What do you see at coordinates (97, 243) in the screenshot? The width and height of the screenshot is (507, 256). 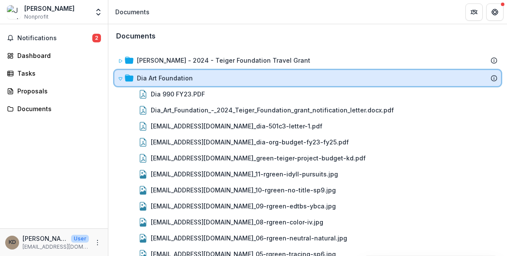 I see `button: More` at bounding box center [97, 243].